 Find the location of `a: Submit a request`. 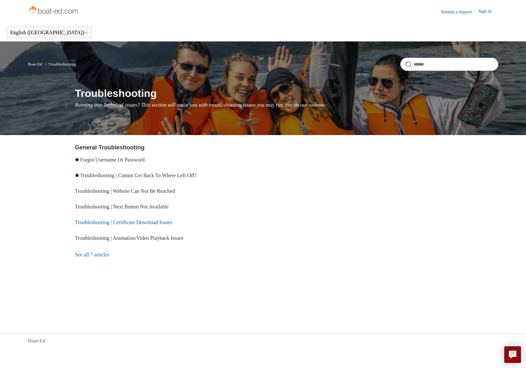

a: Submit a request is located at coordinates (460, 12).